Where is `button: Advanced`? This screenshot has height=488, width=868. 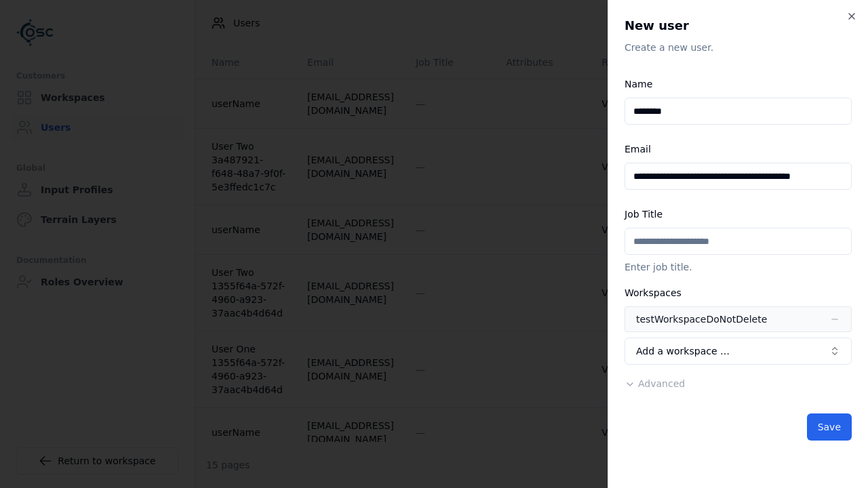
button: Advanced is located at coordinates (655, 384).